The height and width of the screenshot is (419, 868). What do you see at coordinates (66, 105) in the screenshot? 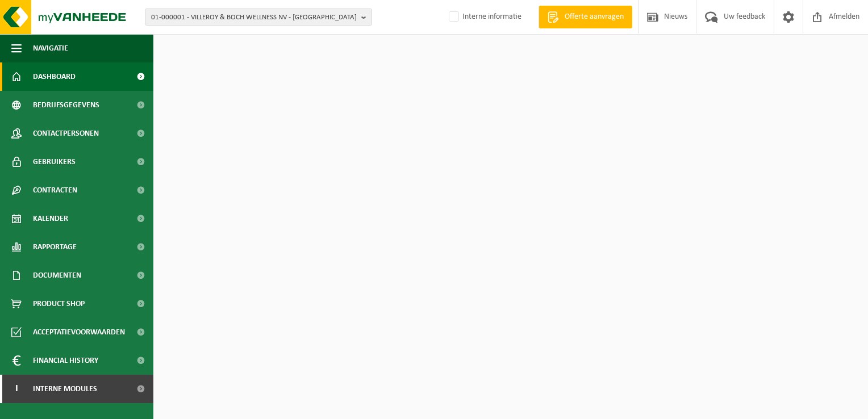
I see `span: Bedrijfsgegevens` at bounding box center [66, 105].